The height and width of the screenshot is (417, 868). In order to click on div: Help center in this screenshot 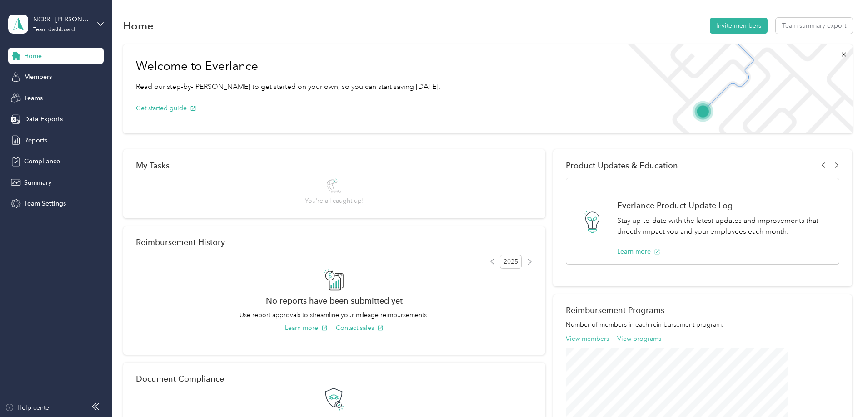, I will do `click(28, 407)`.